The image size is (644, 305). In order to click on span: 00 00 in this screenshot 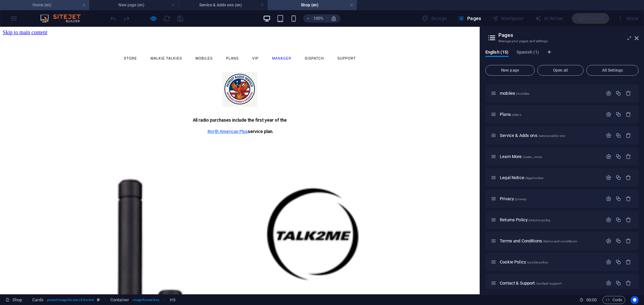, I will do `click(591, 300)`.